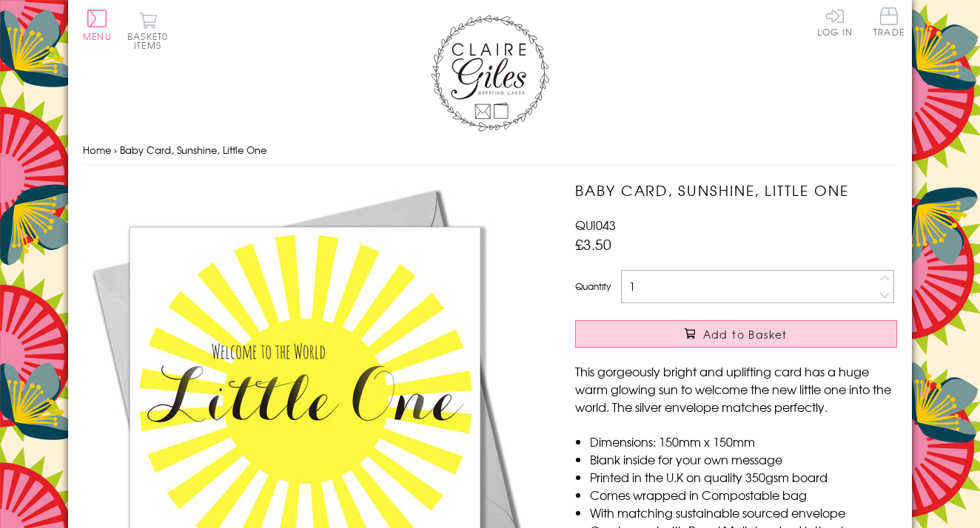  Describe the element at coordinates (151, 40) in the screenshot. I see `span: 0 items` at that location.